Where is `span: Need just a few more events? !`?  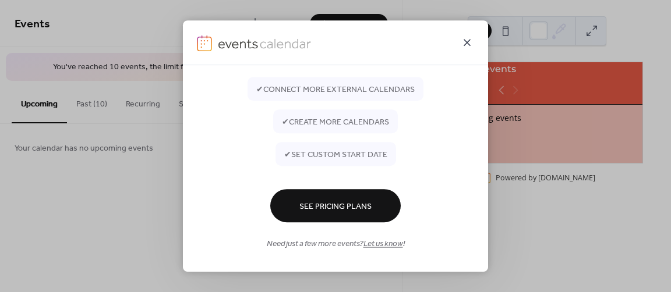 span: Need just a few more events? ! is located at coordinates (335, 243).